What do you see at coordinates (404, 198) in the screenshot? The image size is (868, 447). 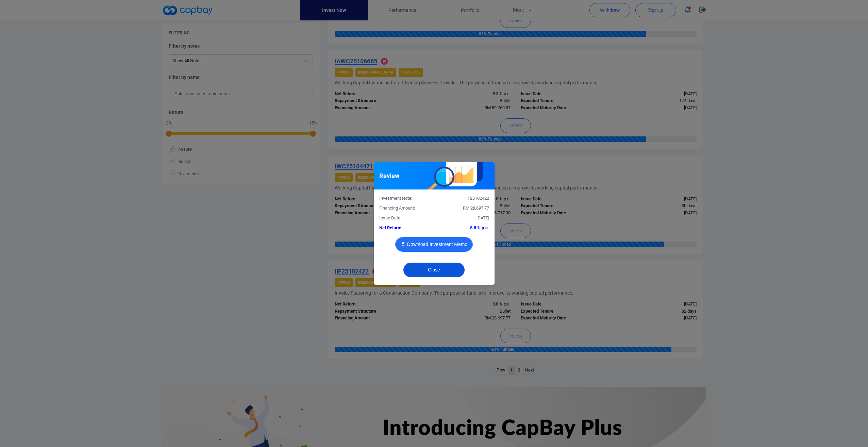 I see `div: Investment Note:` at bounding box center [404, 198].